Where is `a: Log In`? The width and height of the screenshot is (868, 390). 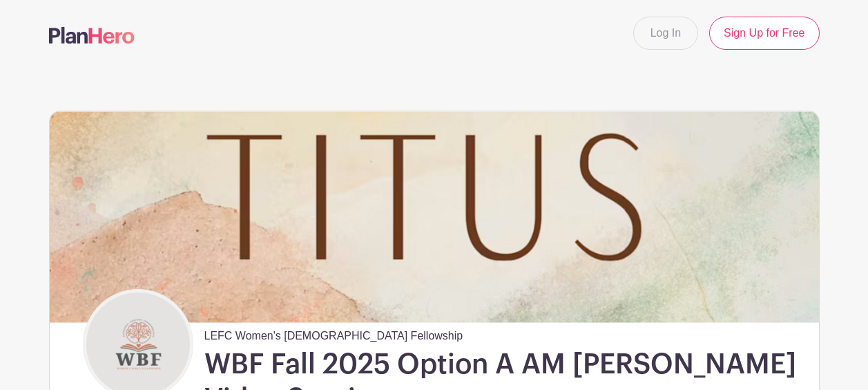 a: Log In is located at coordinates (665, 34).